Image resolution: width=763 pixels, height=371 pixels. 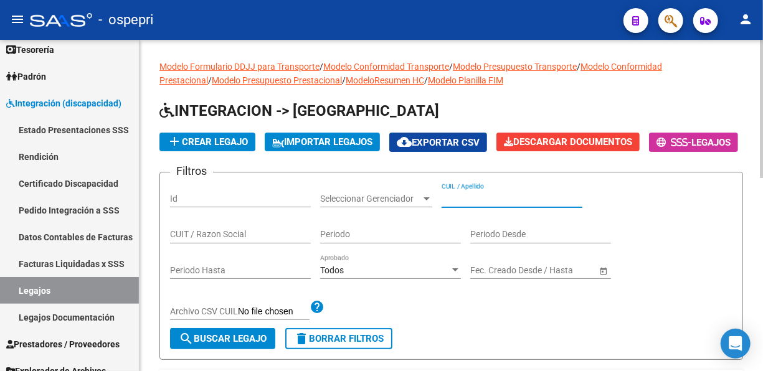 What do you see at coordinates (186, 339) in the screenshot?
I see `mat-icon: search` at bounding box center [186, 339].